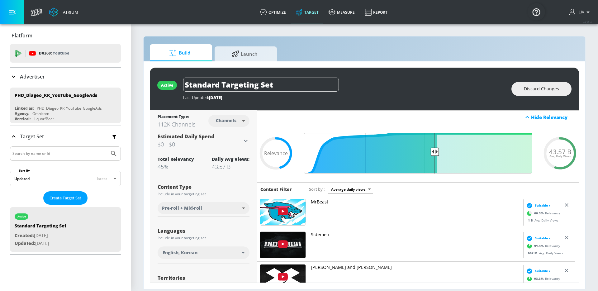 The height and width of the screenshot is (291, 598). I want to click on p: Platform, so click(22, 36).